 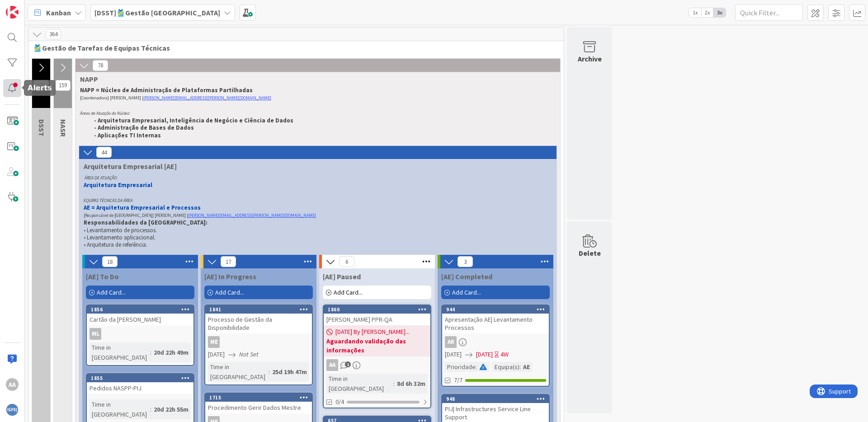 What do you see at coordinates (496, 324) in the screenshot?
I see `div: Apresentação AE| Levantamento Processos` at bounding box center [496, 324].